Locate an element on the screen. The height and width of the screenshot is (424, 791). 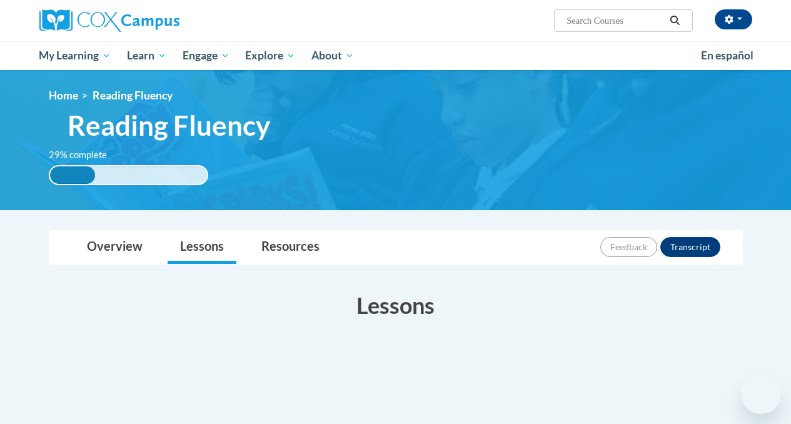
span: About is located at coordinates (333, 56).